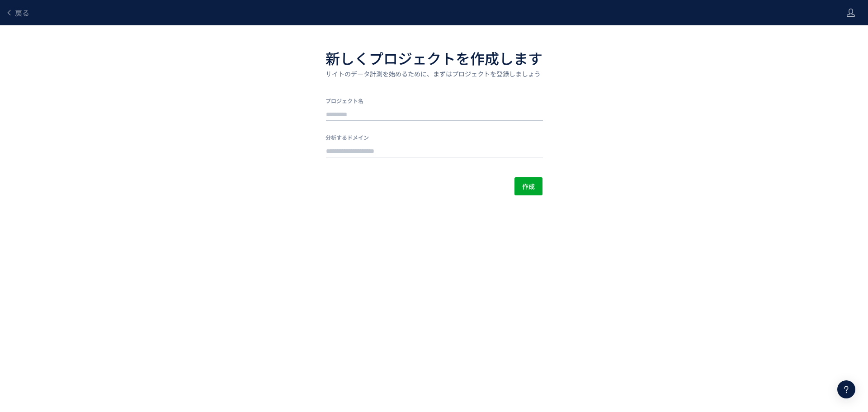 Image resolution: width=868 pixels, height=412 pixels. I want to click on label: プロジェクト名, so click(434, 100).